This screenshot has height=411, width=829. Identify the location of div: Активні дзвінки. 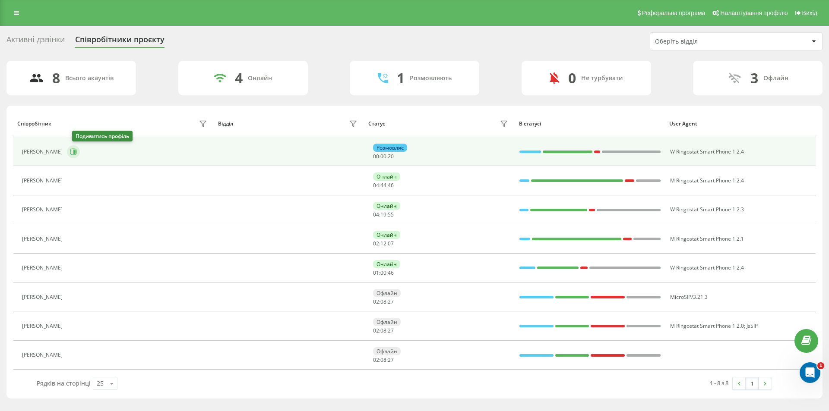
(35, 41).